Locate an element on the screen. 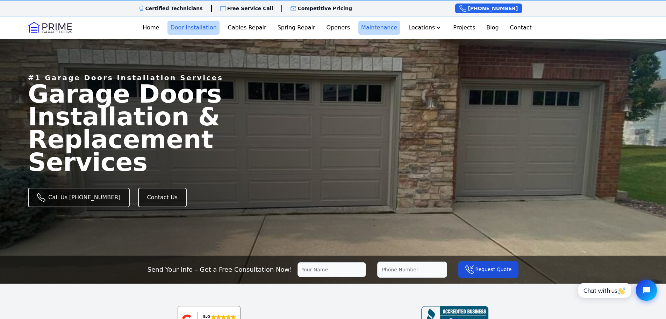 The image size is (666, 319). button: Request Quote is located at coordinates (489, 269).